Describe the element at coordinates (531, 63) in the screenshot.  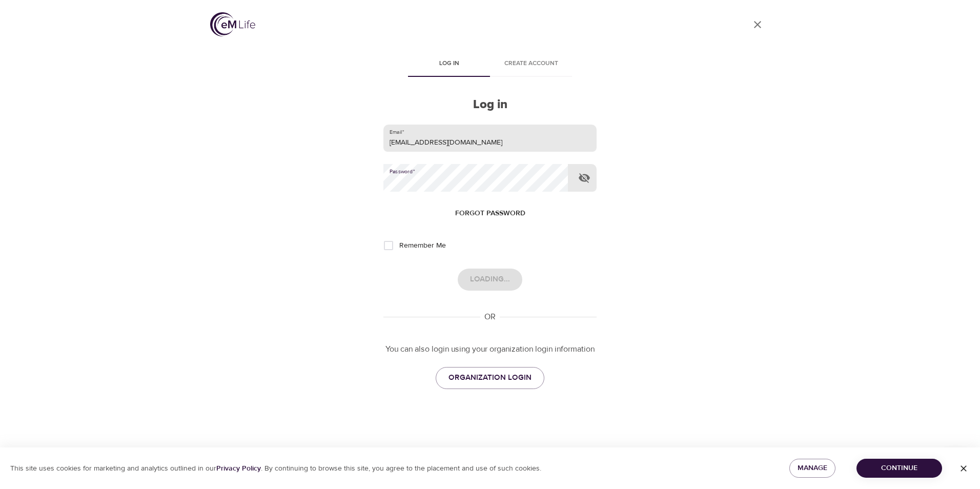
I see `span: Create account` at that location.